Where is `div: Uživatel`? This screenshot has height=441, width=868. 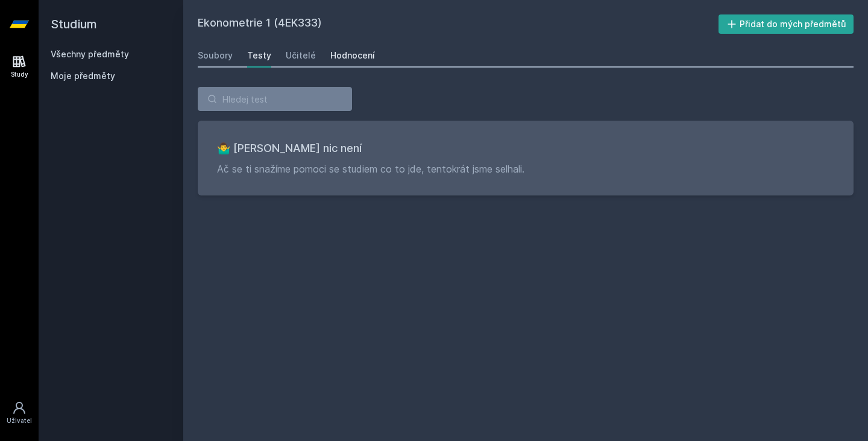 div: Uživatel is located at coordinates (20, 420).